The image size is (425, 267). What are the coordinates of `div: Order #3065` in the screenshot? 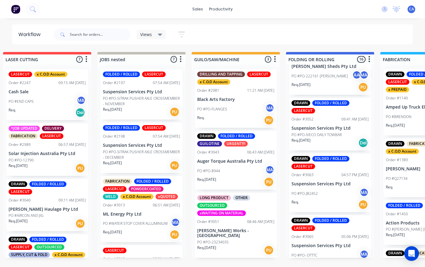 It's located at (303, 237).